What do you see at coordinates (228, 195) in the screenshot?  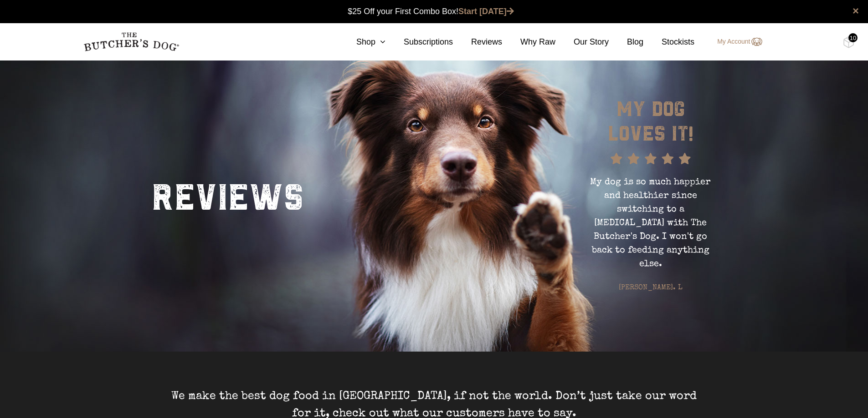 I see `h2: Reviews` at bounding box center [228, 195].